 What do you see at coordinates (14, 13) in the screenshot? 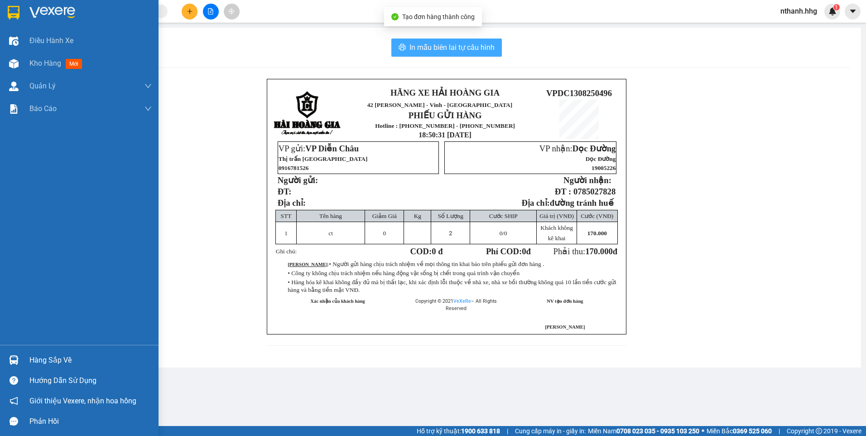
I see `img: logo-vxr` at bounding box center [14, 13].